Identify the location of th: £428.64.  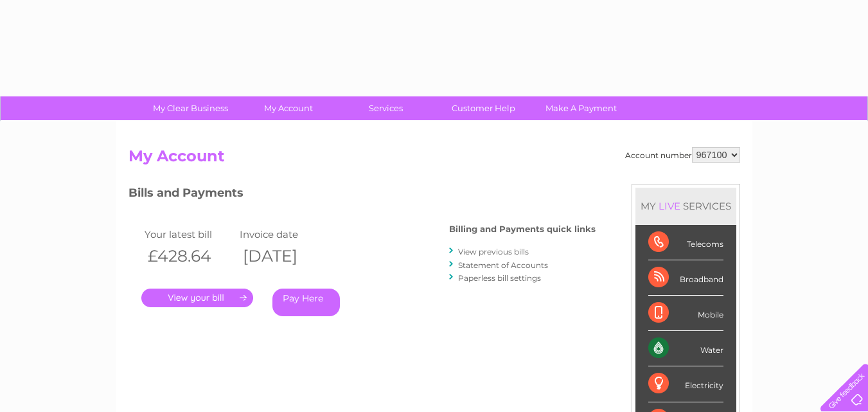
(189, 256).